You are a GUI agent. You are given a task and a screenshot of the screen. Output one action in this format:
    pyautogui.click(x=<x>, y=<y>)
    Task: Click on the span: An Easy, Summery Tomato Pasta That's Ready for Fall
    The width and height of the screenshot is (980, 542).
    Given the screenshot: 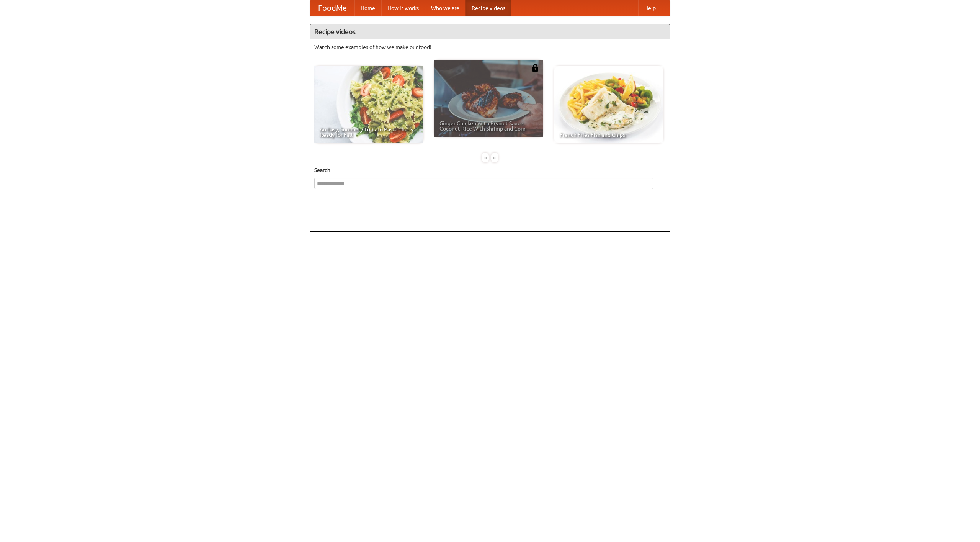 What is the action you would take?
    pyautogui.click(x=368, y=132)
    